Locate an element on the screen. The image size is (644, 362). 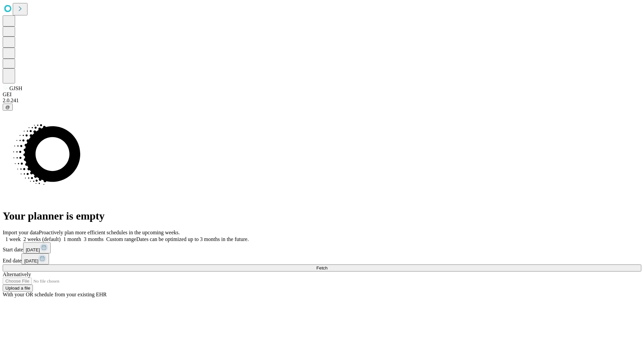
button: Upload a file is located at coordinates (18, 288).